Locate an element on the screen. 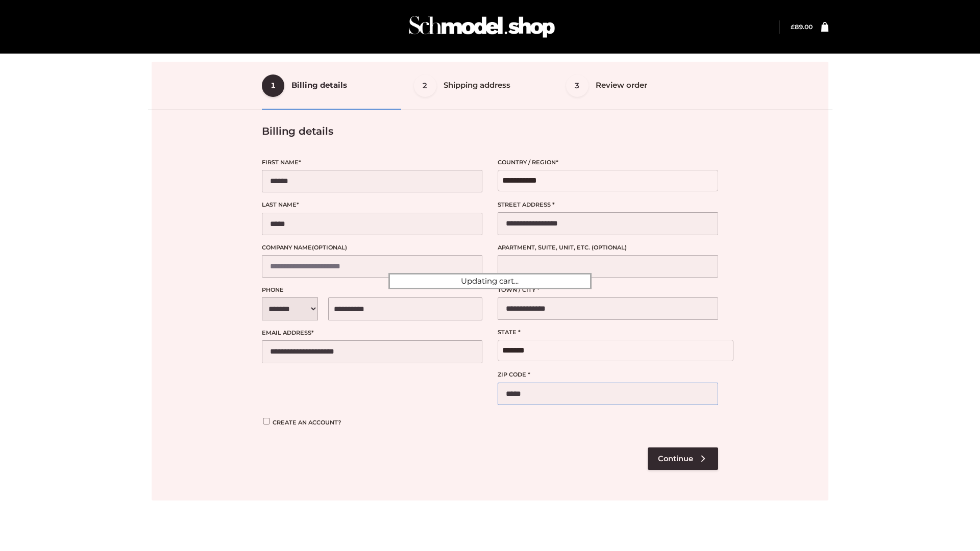  div: Updating cart... is located at coordinates (490, 281).